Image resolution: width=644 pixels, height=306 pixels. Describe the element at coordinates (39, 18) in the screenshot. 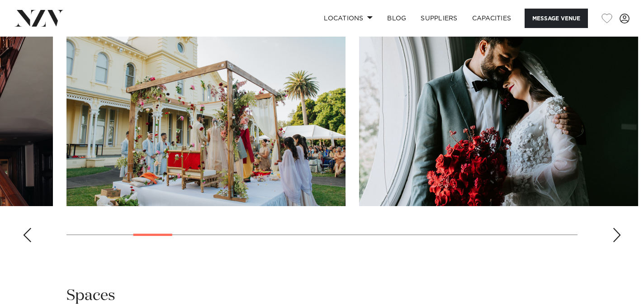

I see `img: nzv-logo.png` at that location.